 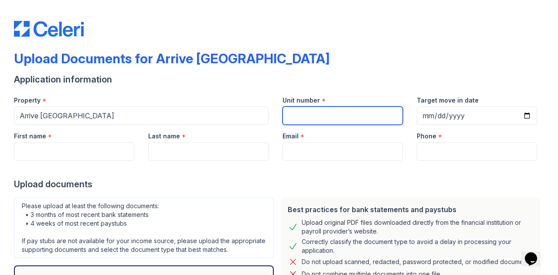 I want to click on label: Target move in date, so click(x=448, y=100).